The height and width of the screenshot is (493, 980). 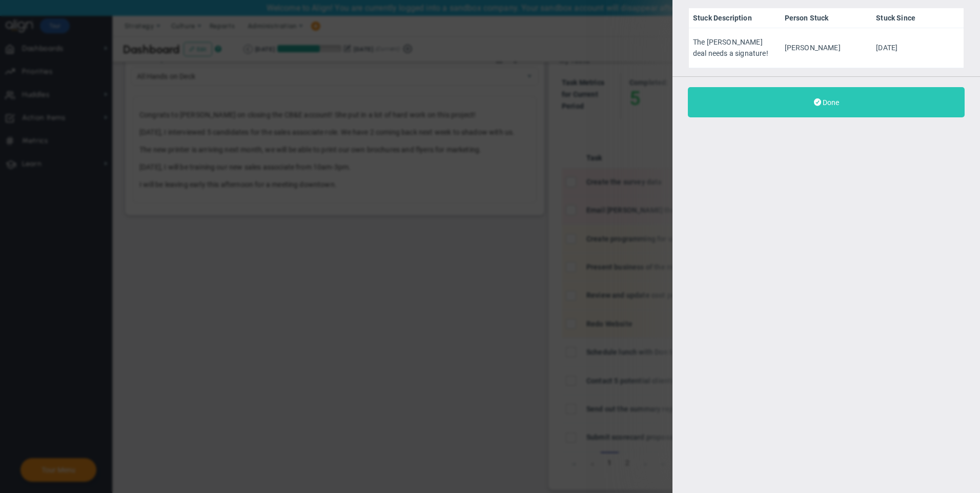 I want to click on th: Stuck Since, so click(x=917, y=18).